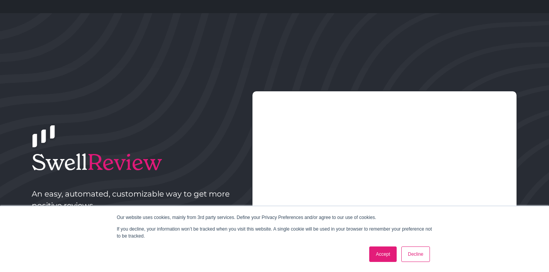 The image size is (549, 272). I want to click on p: Our website uses cookies, mainly from 3rd party services. Define your Privacy Preferences and/or ..., so click(275, 217).